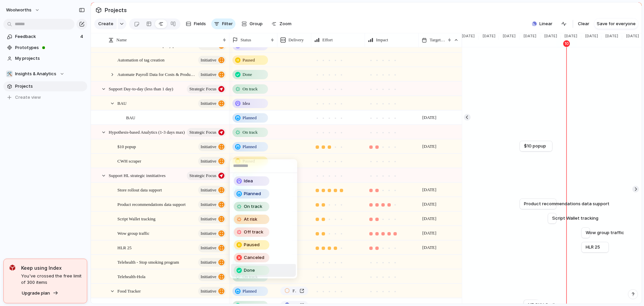  Describe the element at coordinates (254, 232) in the screenshot. I see `span: Off track` at that location.